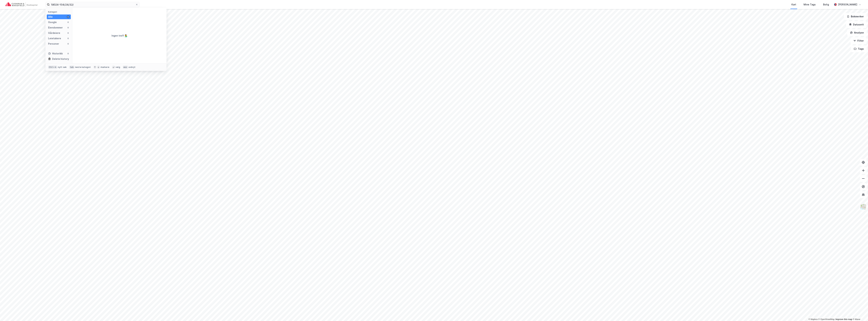 This screenshot has width=868, height=321. Describe the element at coordinates (21, 4) in the screenshot. I see `img: cushman-wakefield-realkapital-logo.202ea83816669bd177139c58696a8fa1.svg` at that location.